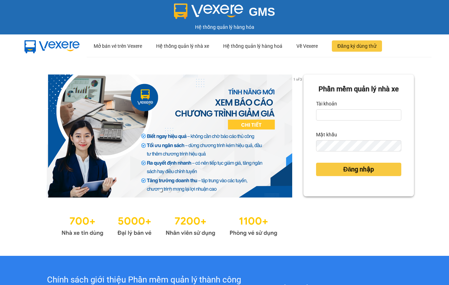 The image size is (449, 285). Describe the element at coordinates (52, 46) in the screenshot. I see `img: mbUUG5Q.png` at that location.